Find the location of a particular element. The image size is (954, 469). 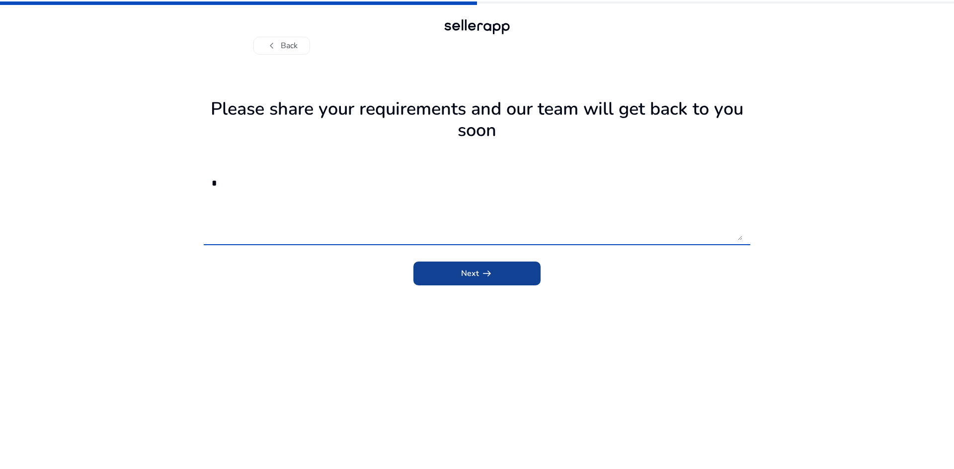

span: chevron_left is located at coordinates (272, 46).